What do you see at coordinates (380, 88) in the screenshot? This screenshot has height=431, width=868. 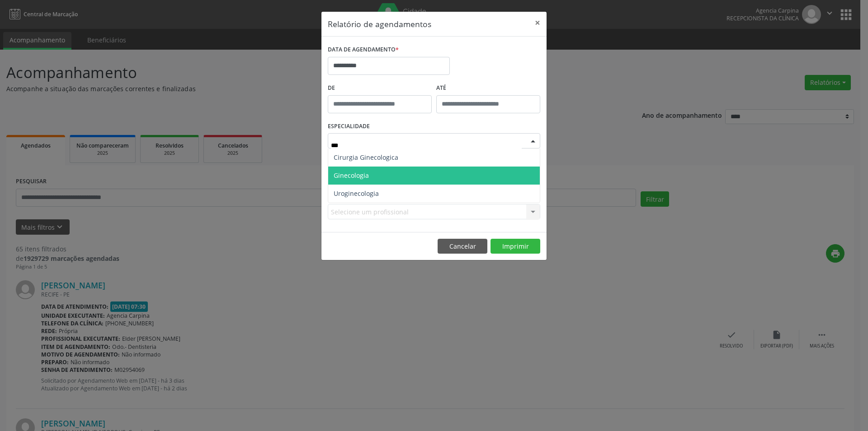 I see `label: De` at bounding box center [380, 88].